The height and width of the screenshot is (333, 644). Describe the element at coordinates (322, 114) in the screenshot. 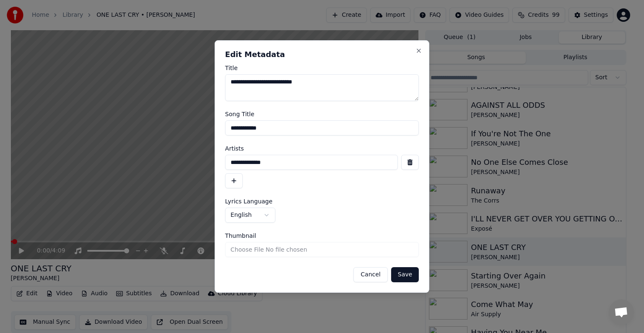

I see `label: Song Title` at that location.